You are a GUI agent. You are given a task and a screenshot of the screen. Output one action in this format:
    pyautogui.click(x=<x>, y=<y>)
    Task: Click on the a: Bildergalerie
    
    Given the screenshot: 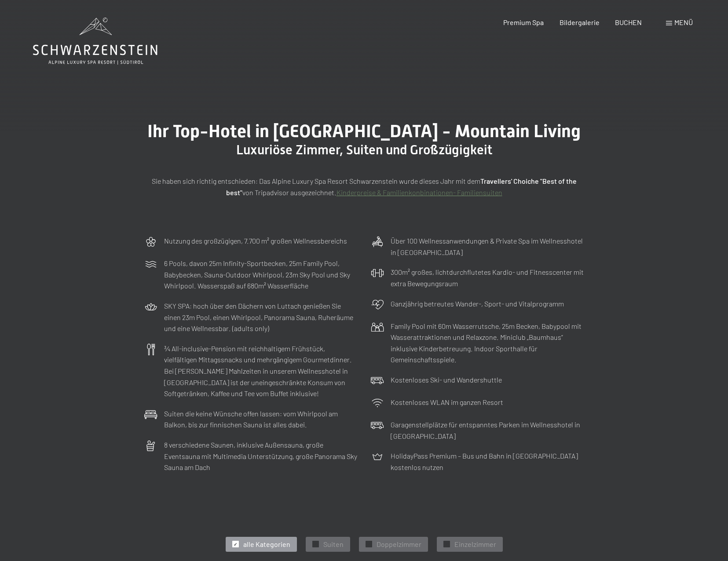 What is the action you would take?
    pyautogui.click(x=579, y=22)
    